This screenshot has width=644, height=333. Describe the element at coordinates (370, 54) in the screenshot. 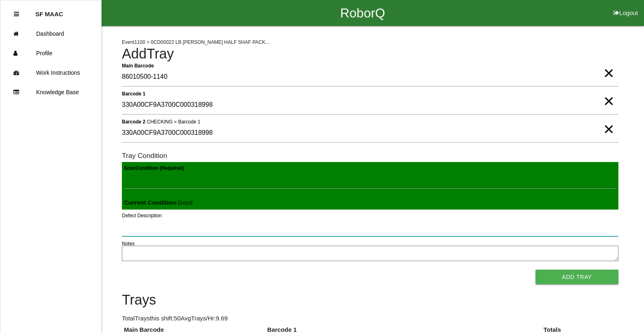

I see `h4: Add Tray` at that location.